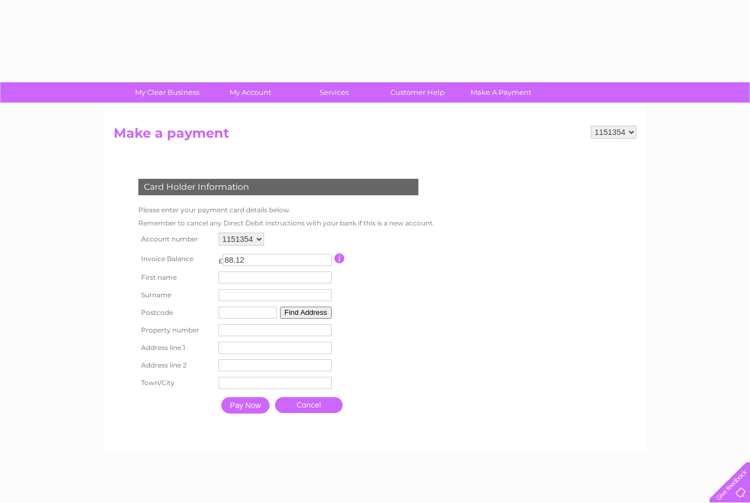  I want to click on th: Property number, so click(176, 330).